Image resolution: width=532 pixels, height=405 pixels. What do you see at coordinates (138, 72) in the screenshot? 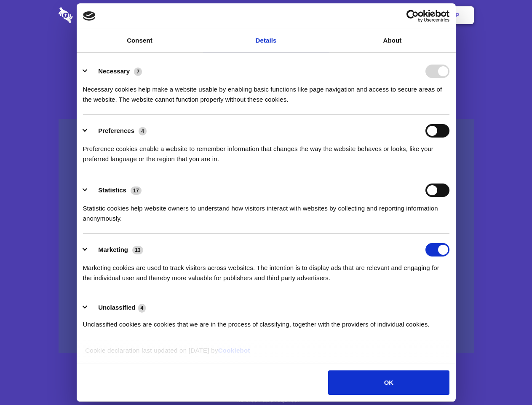
I see `span: 7` at bounding box center [138, 72].